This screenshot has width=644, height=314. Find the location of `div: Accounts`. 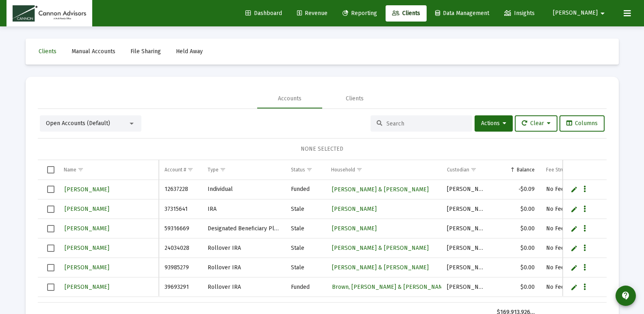

div: Accounts is located at coordinates (290, 99).